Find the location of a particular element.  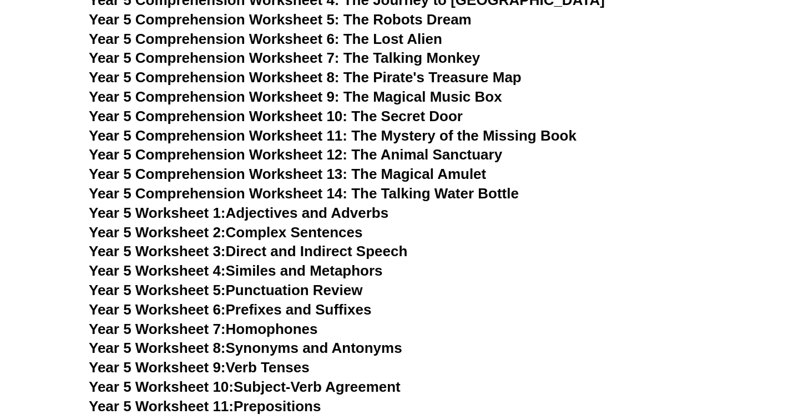

div: Chat Widget is located at coordinates (704, 356).